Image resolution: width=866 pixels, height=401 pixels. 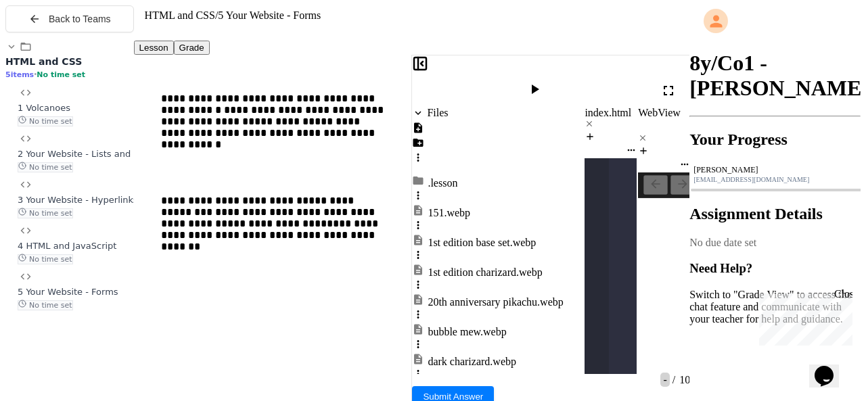 What do you see at coordinates (80, 19) in the screenshot?
I see `span: Back to Teams` at bounding box center [80, 19].